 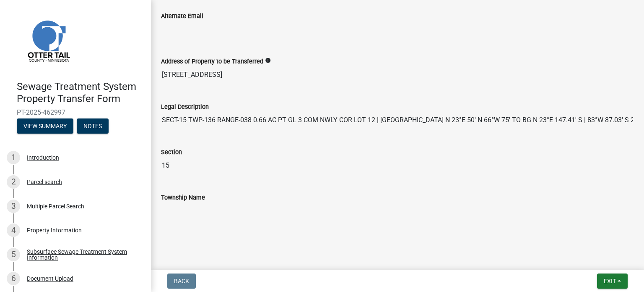 I want to click on span: Exit, so click(x=610, y=281).